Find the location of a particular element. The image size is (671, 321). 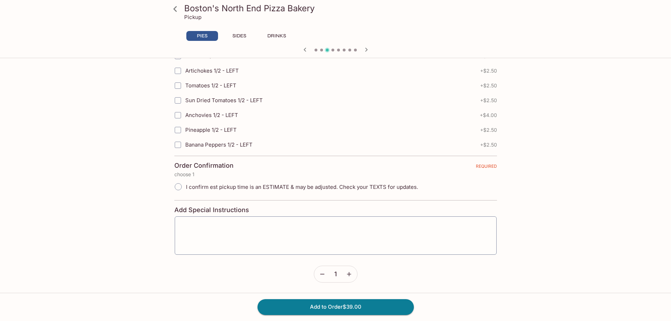

button: PIES is located at coordinates (202, 36).